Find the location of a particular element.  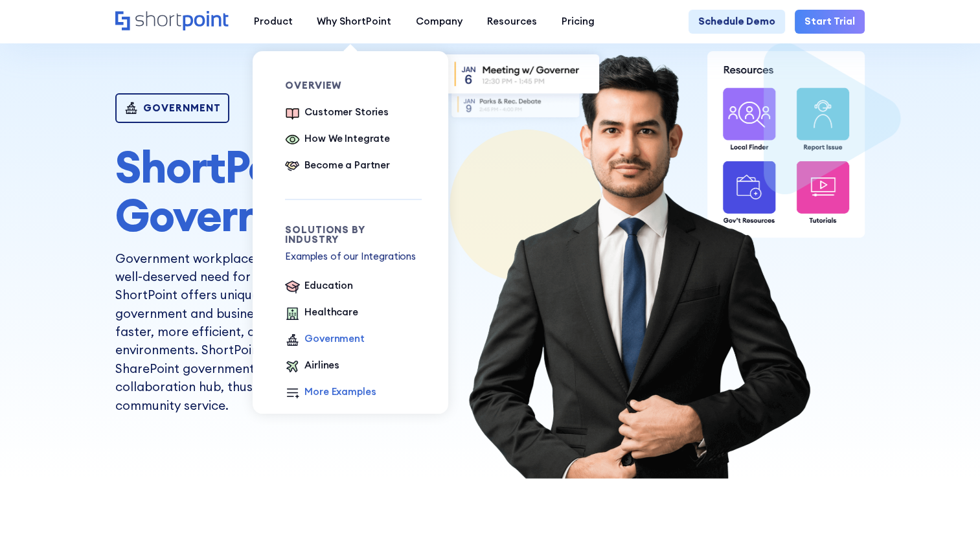

a: How We Integrate is located at coordinates (337, 140).